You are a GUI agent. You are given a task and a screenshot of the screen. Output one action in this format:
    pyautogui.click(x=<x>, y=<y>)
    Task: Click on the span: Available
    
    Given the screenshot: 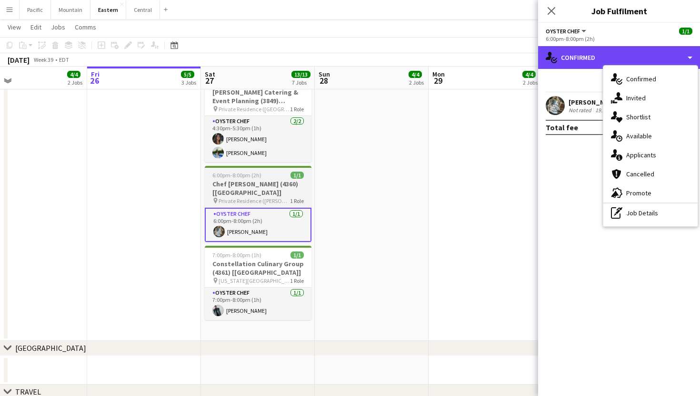 What is the action you would take?
    pyautogui.click(x=639, y=136)
    